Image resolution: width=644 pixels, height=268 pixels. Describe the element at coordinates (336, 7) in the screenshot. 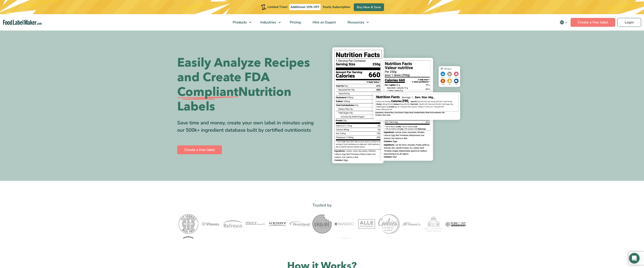

I see `span: Yearly Subscription` at that location.